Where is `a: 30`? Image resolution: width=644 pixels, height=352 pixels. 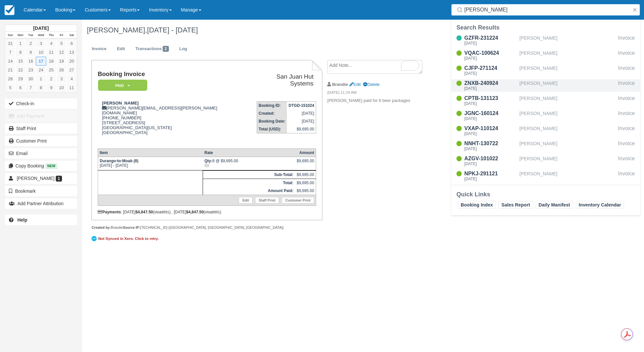 a: 30 is located at coordinates (31, 79).